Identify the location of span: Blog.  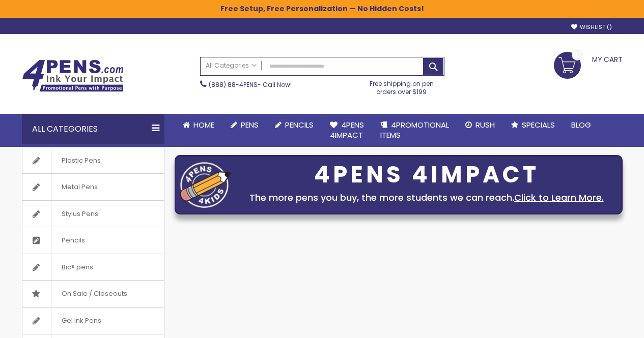
(581, 124).